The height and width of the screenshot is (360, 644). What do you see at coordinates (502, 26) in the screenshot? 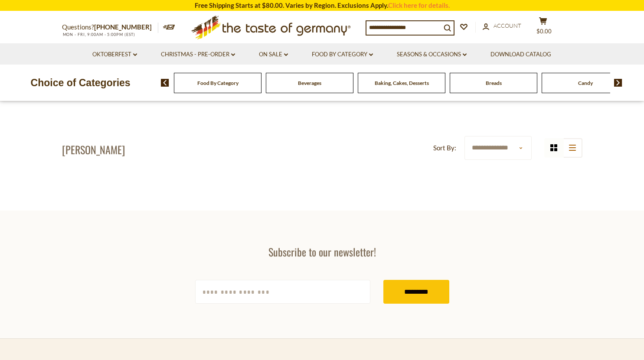
I see `a: Account` at bounding box center [502, 26].